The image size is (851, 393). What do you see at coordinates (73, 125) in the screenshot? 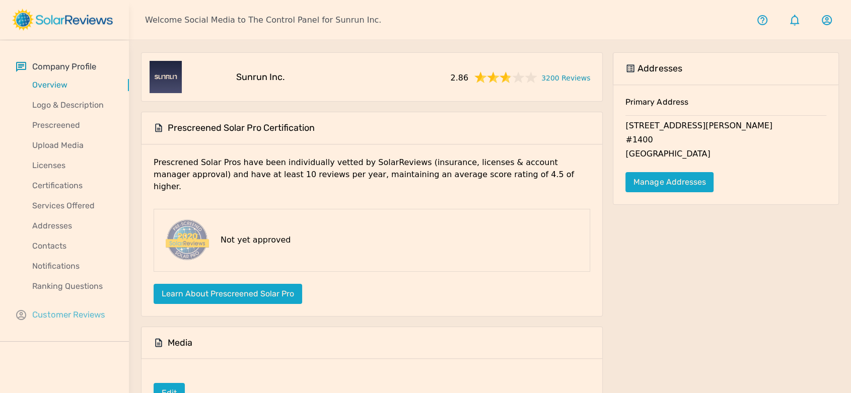
I see `a: Prescreened` at bounding box center [73, 125].